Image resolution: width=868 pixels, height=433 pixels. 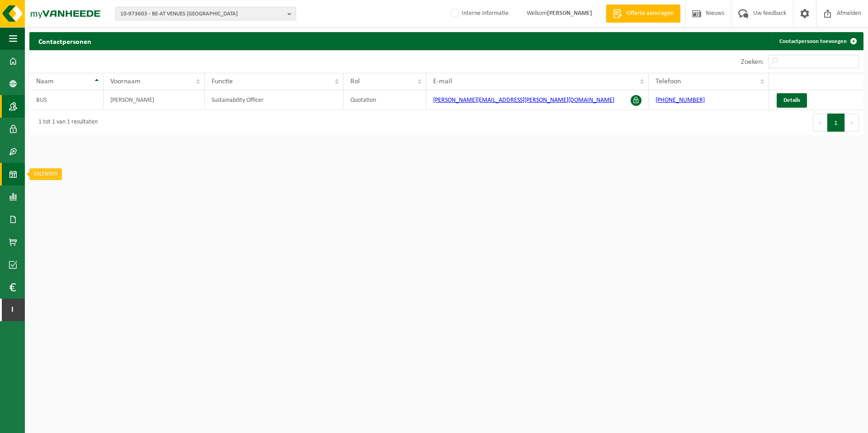 I want to click on span: Offerte aanvragen, so click(x=650, y=14).